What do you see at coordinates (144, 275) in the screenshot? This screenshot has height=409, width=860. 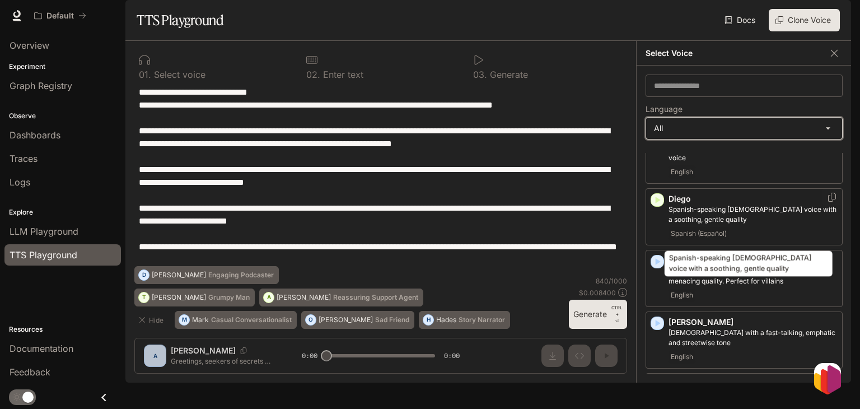 I see `div: D` at bounding box center [144, 275].